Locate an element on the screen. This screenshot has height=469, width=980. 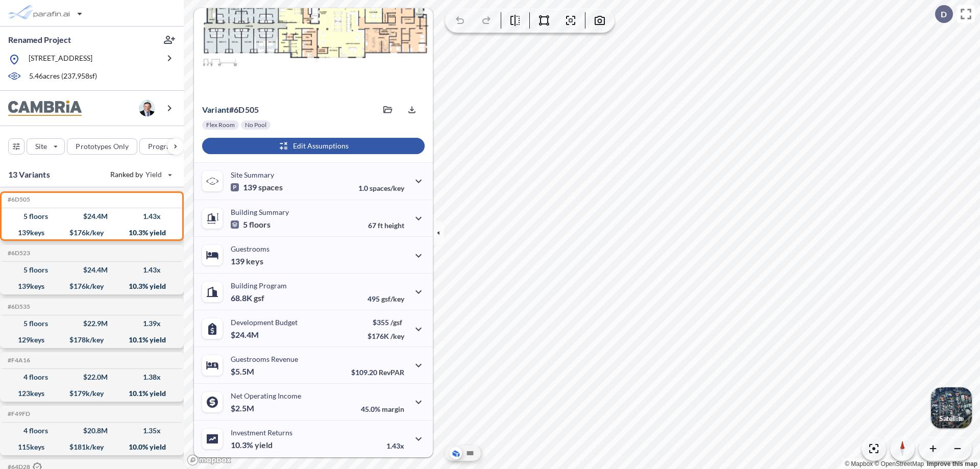
p: 67 is located at coordinates (386, 225).